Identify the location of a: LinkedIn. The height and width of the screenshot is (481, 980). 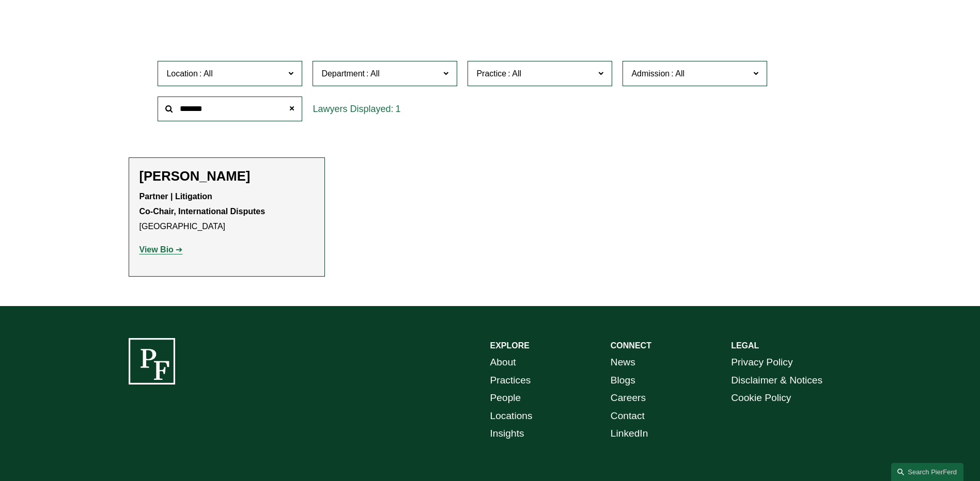
(629, 434).